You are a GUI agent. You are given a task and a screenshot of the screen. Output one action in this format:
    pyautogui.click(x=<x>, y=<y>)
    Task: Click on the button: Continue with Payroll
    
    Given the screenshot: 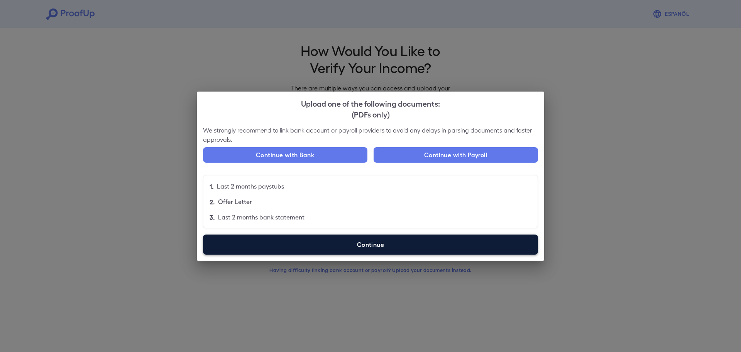 What is the action you would take?
    pyautogui.click(x=456, y=155)
    